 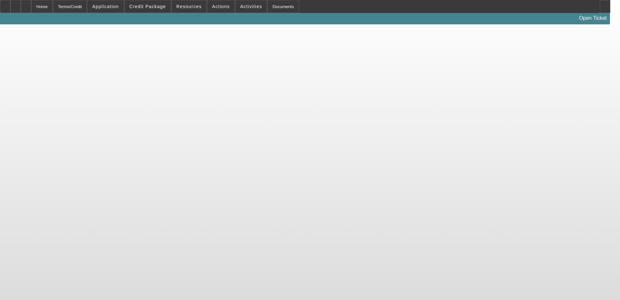 I want to click on span: Activities, so click(x=251, y=6).